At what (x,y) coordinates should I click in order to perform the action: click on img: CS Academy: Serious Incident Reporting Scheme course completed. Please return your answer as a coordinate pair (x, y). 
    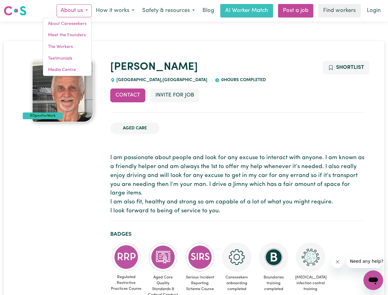
    Looking at the image, I should click on (200, 257).